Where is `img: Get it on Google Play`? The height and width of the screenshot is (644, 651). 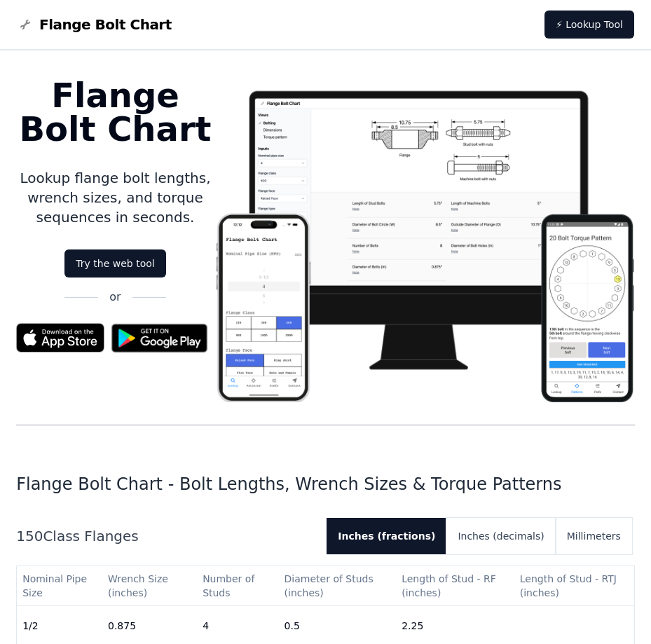
img: Get it on Google Play is located at coordinates (159, 337).